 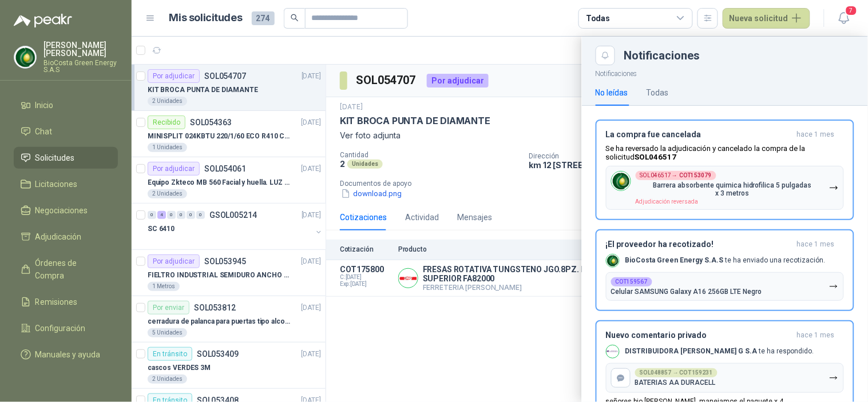 I want to click on span: Solicitudes, so click(x=55, y=158).